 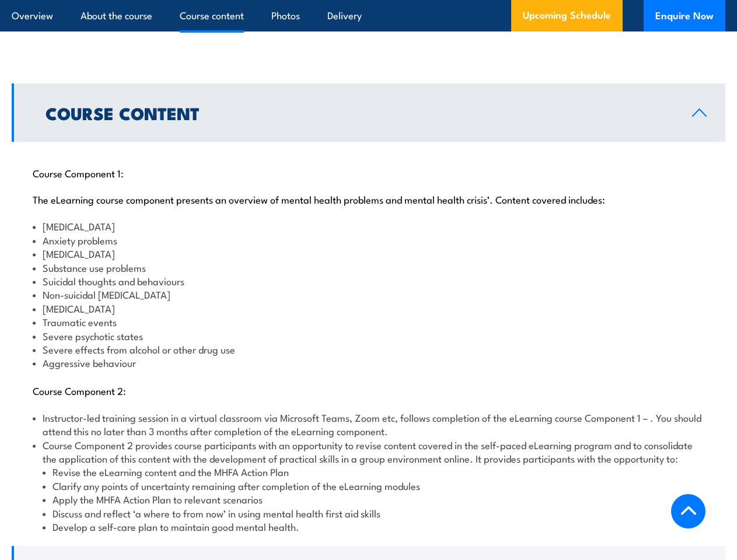 What do you see at coordinates (373, 472) in the screenshot?
I see `li: Revise the eLearning content and the MHFA Action Plan` at bounding box center [373, 472].